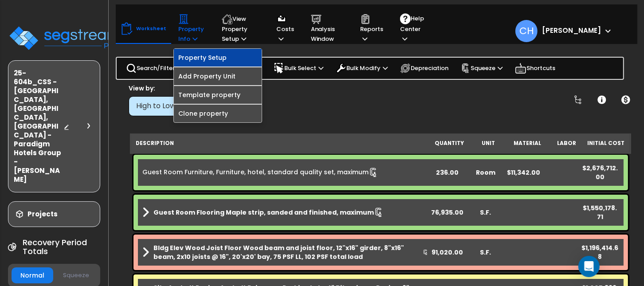  What do you see at coordinates (155, 143) in the screenshot?
I see `small: Description` at bounding box center [155, 143].